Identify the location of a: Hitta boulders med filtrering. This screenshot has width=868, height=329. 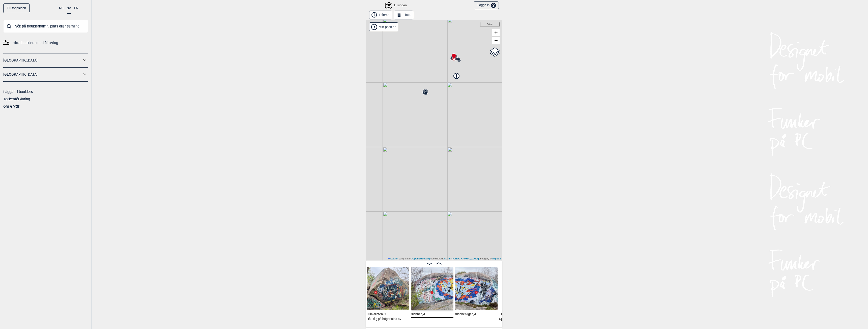
(46, 43).